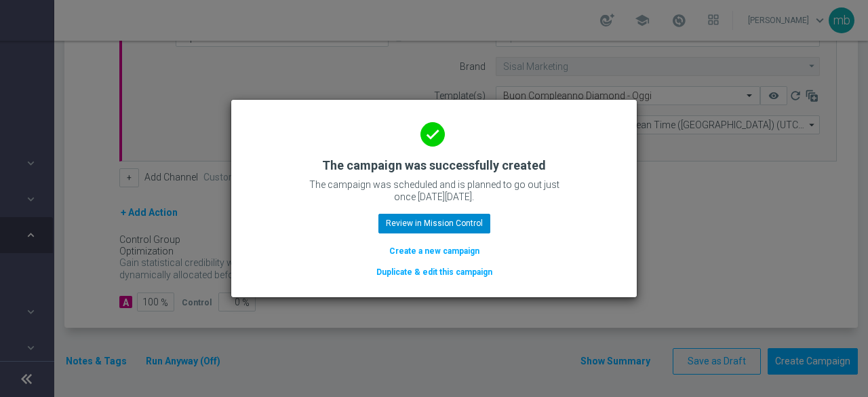 The height and width of the screenshot is (397, 868). What do you see at coordinates (434, 165) in the screenshot?
I see `h2: The campaign was successfully created` at bounding box center [434, 165].